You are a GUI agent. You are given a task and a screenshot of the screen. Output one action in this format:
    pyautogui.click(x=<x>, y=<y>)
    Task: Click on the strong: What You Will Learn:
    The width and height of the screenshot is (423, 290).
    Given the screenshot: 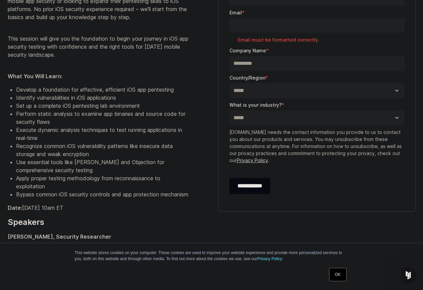 What is the action you would take?
    pyautogui.click(x=35, y=76)
    